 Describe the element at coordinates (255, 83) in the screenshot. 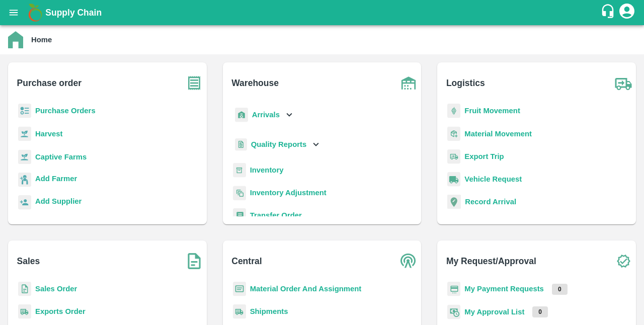

I see `b: Warehouse` at that location.